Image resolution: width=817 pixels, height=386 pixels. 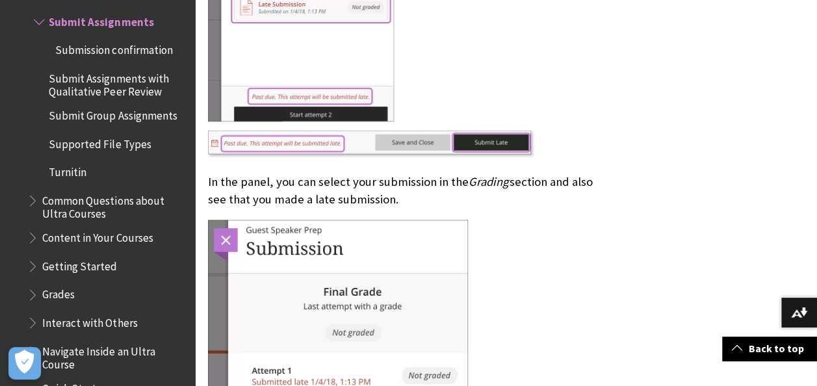 I want to click on span: Submit Assignments, so click(x=101, y=19).